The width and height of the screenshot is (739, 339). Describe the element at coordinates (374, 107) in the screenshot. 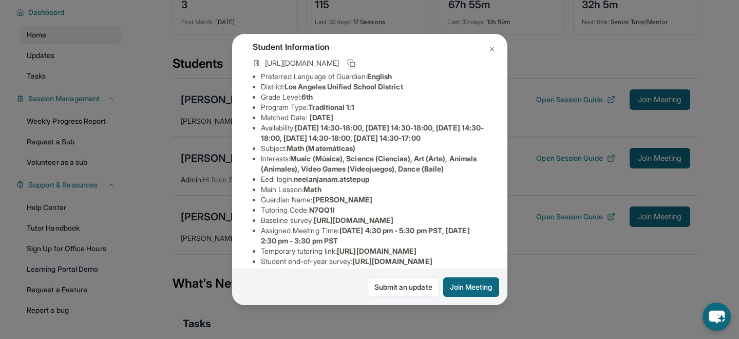

I see `li: Program Type:` at that location.